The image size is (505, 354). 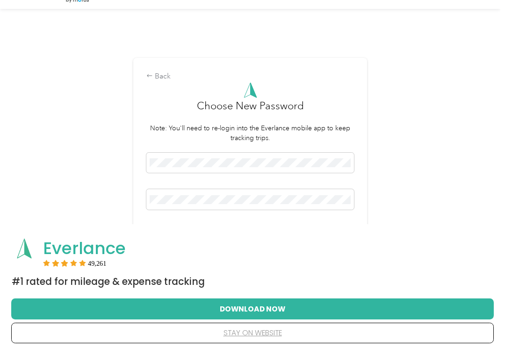 What do you see at coordinates (250, 77) in the screenshot?
I see `div: Back` at bounding box center [250, 77].